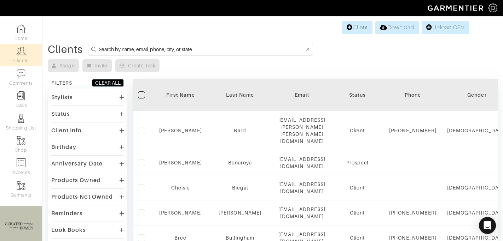 Image resolution: width=503 pixels, height=241 pixels. Describe the element at coordinates (62, 83) in the screenshot. I see `div: FILTERS` at that location.